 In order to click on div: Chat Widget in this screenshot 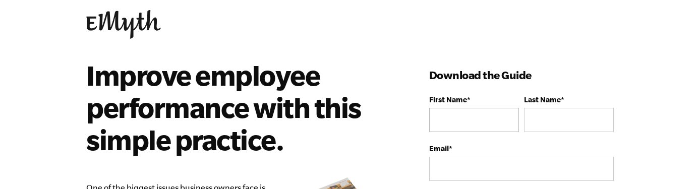, I will do `click(674, 165)`.